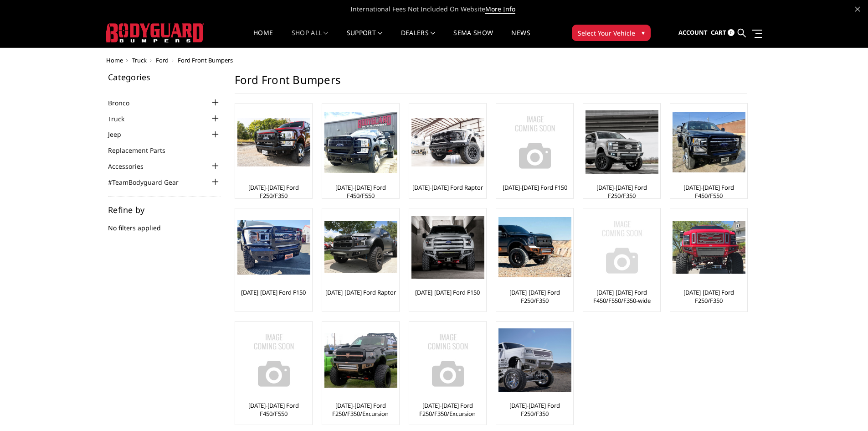  I want to click on a: Cart 0, so click(722, 33).